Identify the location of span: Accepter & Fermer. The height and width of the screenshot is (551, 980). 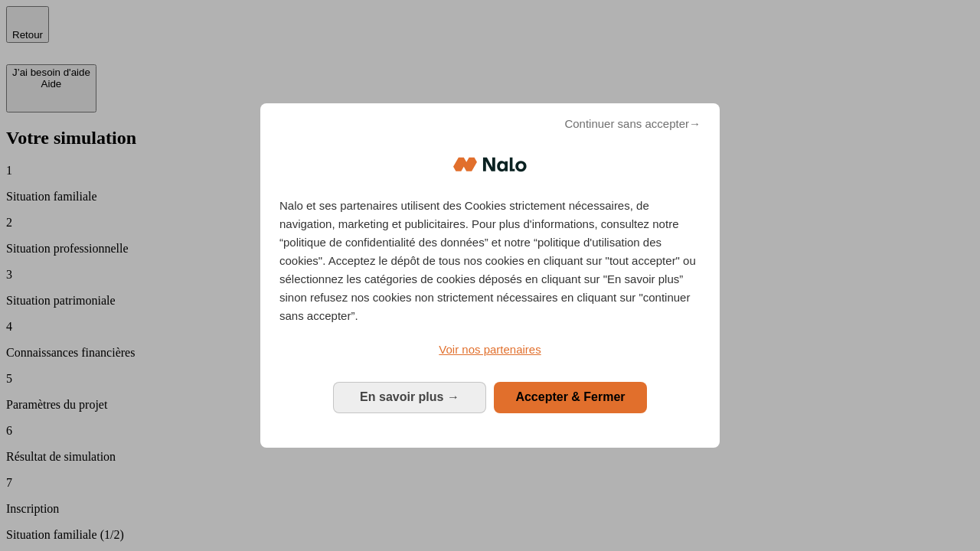
(570, 397).